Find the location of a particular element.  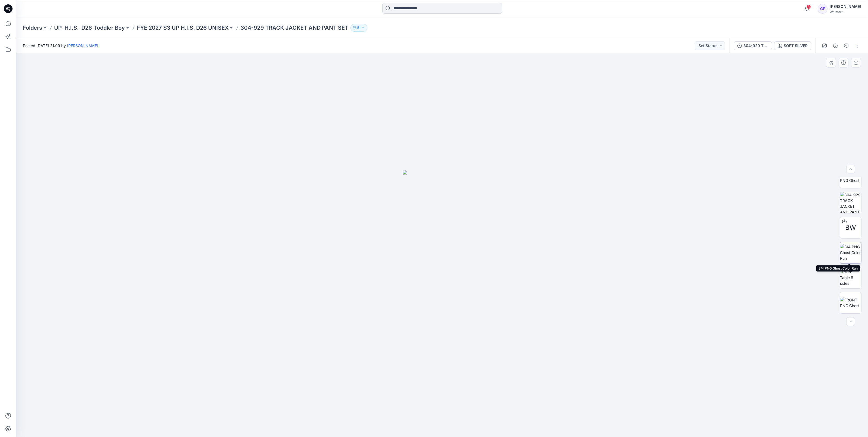

div: 304-929 TRACK JACKET AND PANT SET is located at coordinates (756, 46).